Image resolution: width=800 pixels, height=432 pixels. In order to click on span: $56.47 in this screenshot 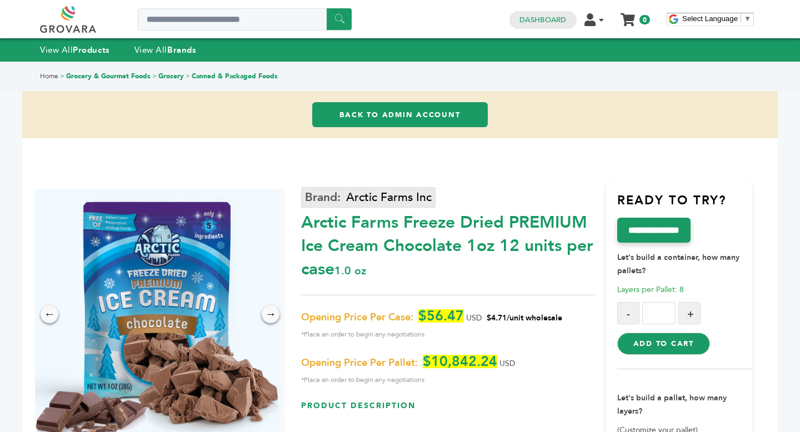, I will do `click(441, 316)`.